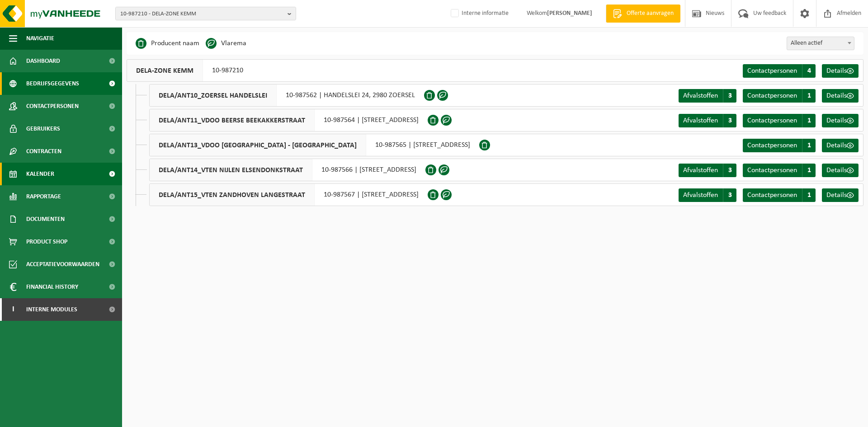  I want to click on span: Bedrijfsgegevens, so click(53, 83).